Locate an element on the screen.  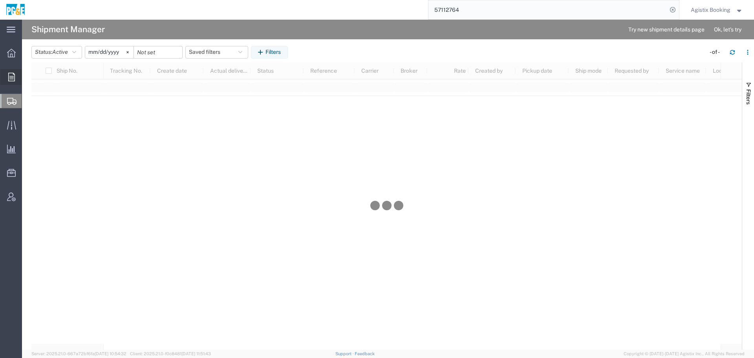
span: Server: 2025.21.0-667a72bf6fa is located at coordinates (79, 354).